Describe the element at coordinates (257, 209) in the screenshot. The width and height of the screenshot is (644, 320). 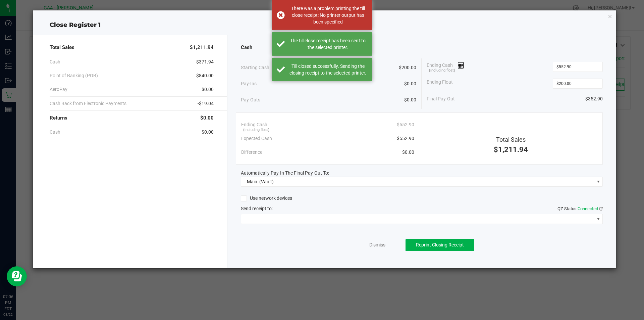
I see `span: Send receipt to:` at that location.